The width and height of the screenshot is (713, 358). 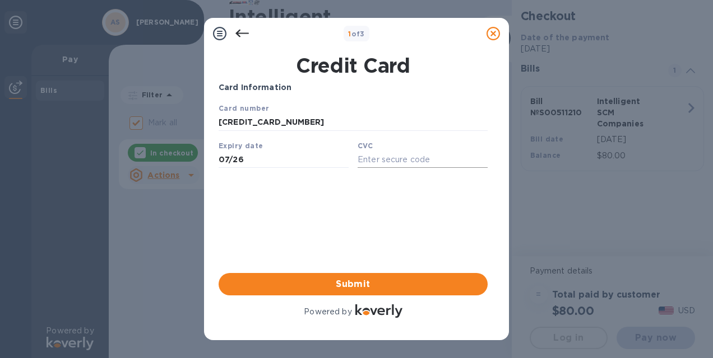 I want to click on button: Submit, so click(x=353, y=285).